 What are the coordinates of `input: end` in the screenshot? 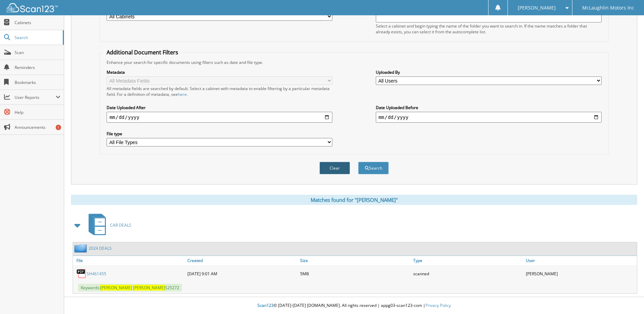 It's located at (489, 117).